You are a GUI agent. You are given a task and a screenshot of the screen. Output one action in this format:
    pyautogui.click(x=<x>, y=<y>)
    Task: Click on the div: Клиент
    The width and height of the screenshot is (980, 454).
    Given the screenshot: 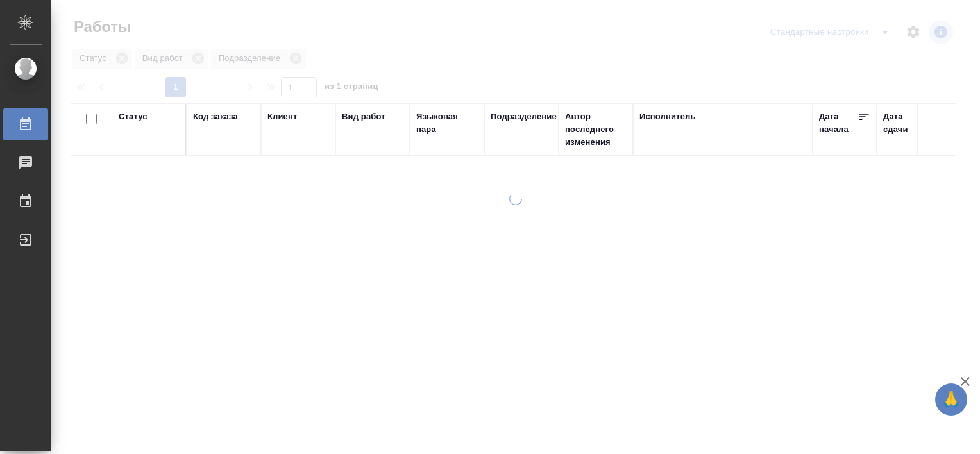 What is the action you would take?
    pyautogui.click(x=282, y=116)
    